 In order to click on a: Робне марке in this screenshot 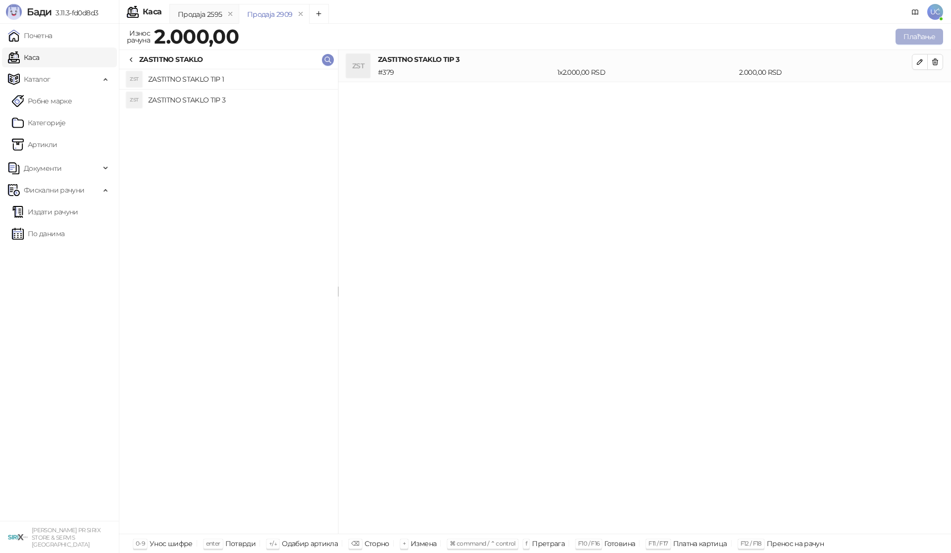, I will do `click(42, 101)`.